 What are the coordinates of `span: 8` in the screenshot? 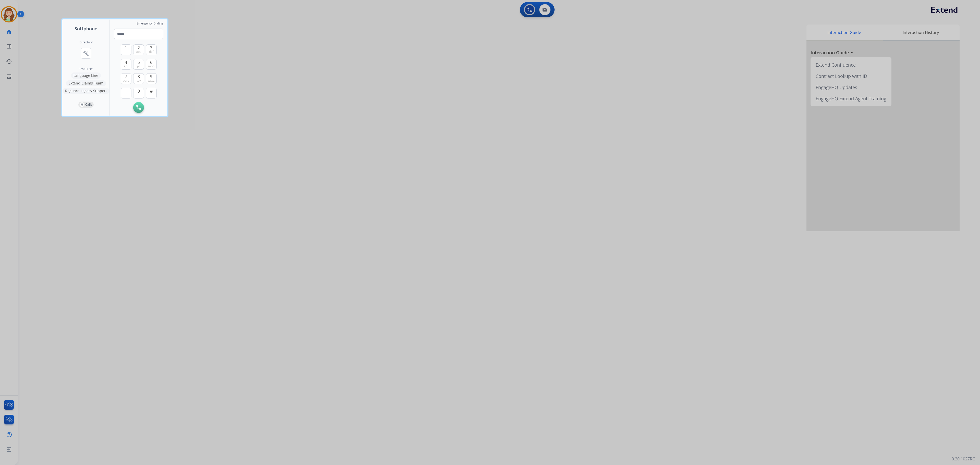 It's located at (138, 76).